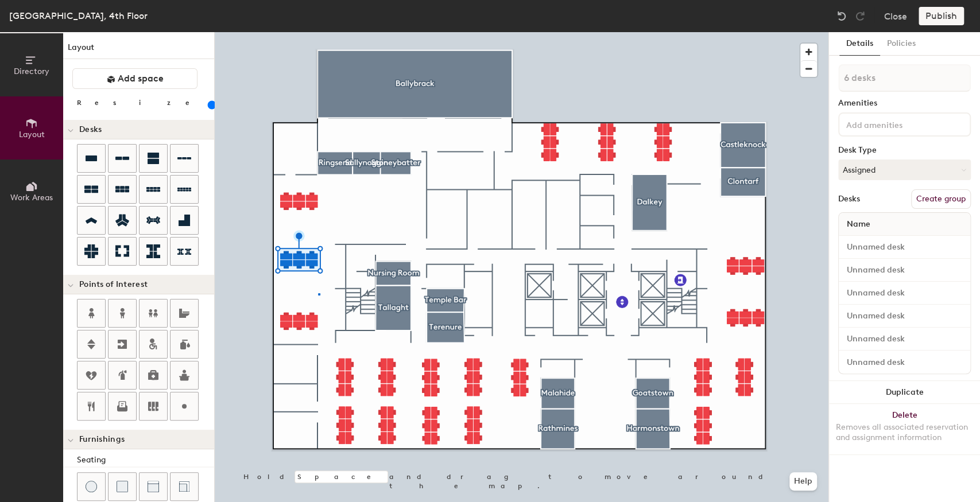  Describe the element at coordinates (860, 16) in the screenshot. I see `img: Redo` at that location.